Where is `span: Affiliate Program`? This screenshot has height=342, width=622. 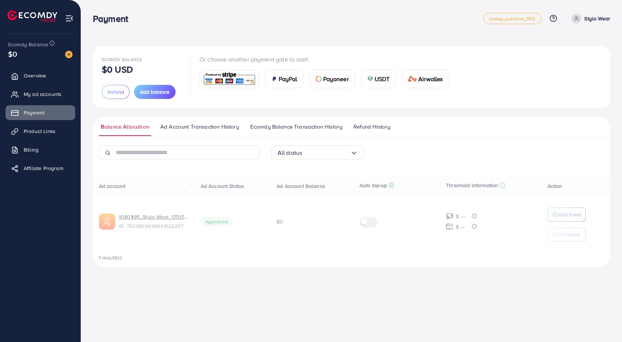
span: Affiliate Program is located at coordinates (43, 168).